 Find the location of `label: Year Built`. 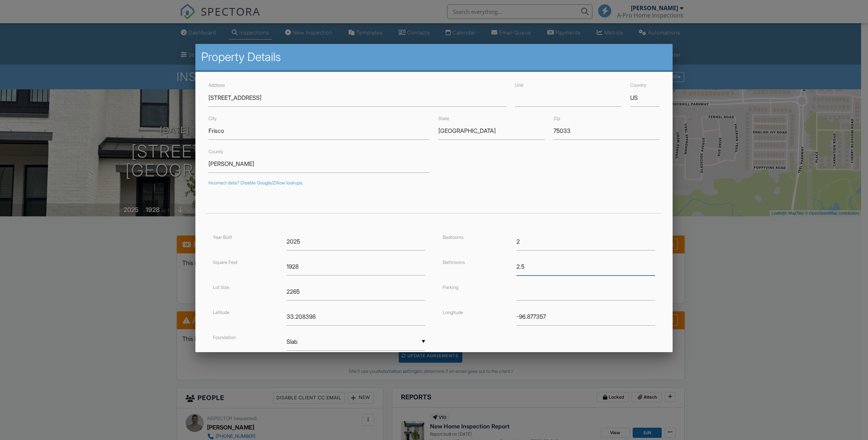

label: Year Built is located at coordinates (222, 237).